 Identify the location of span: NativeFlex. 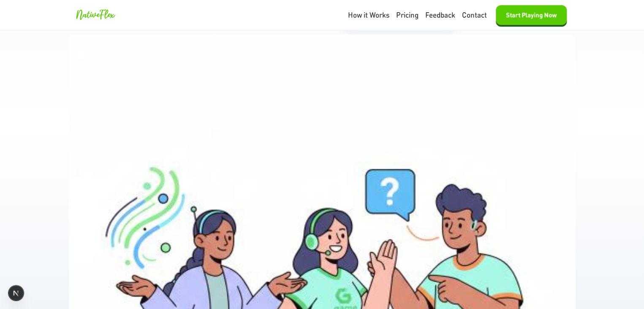
(95, 15).